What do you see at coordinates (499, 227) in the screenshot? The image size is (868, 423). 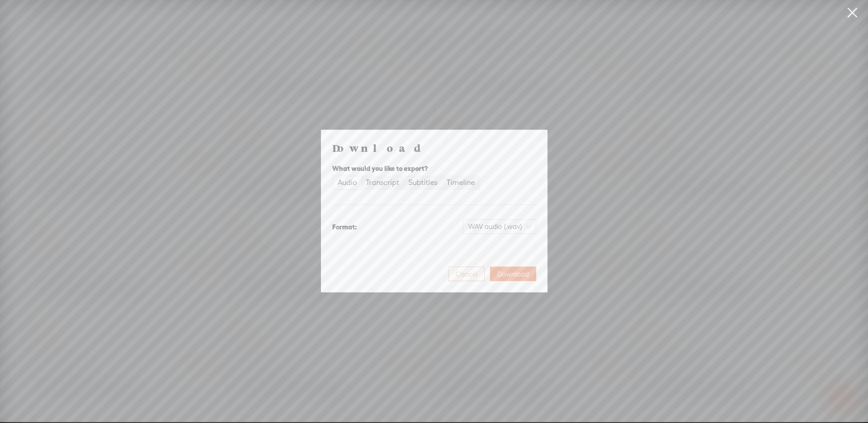 I see `span: WAV audio (.wav)` at bounding box center [499, 227].